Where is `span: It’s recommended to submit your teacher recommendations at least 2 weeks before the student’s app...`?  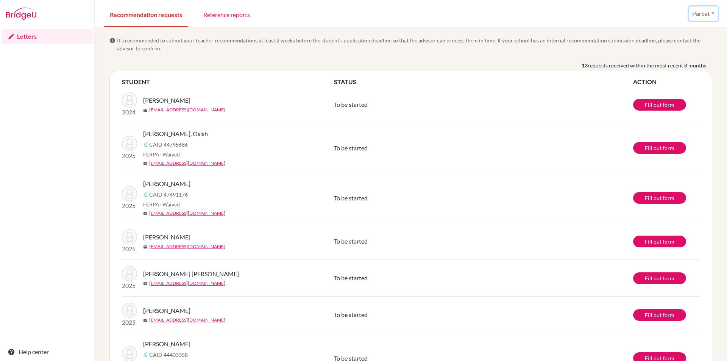 span: It’s recommended to submit your teacher recommendations at least 2 weeks before the student’s app... is located at coordinates (415, 44).